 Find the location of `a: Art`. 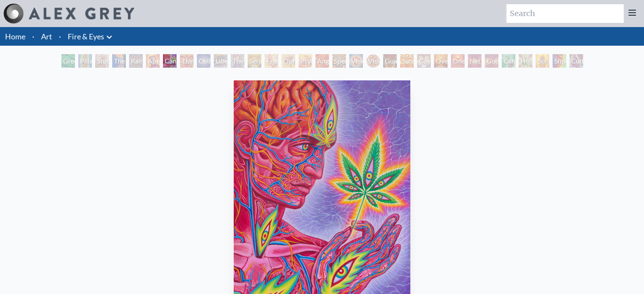

a: Art is located at coordinates (47, 36).